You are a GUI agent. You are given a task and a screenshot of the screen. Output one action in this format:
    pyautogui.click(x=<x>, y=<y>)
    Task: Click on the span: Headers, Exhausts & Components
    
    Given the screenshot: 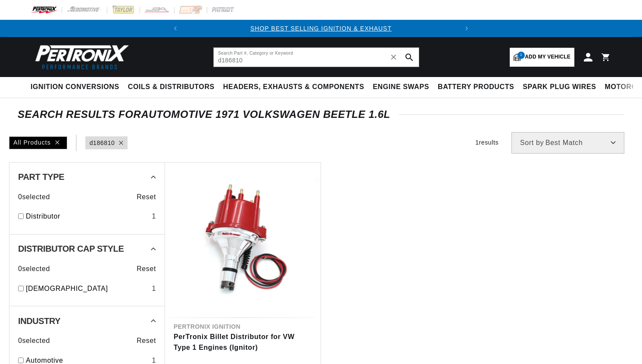 What is the action you would take?
    pyautogui.click(x=294, y=87)
    